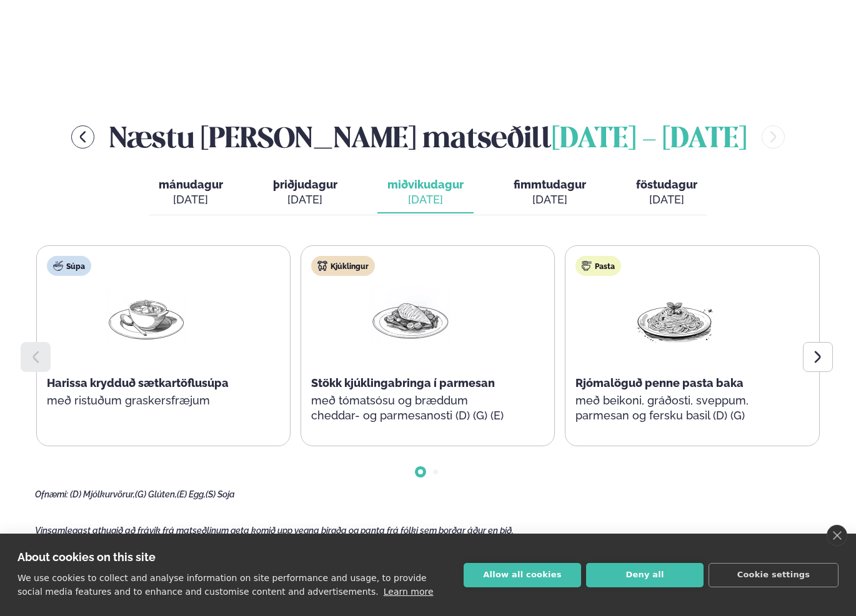 This screenshot has height=616, width=856. I want to click on img: pasta.svg, so click(587, 266).